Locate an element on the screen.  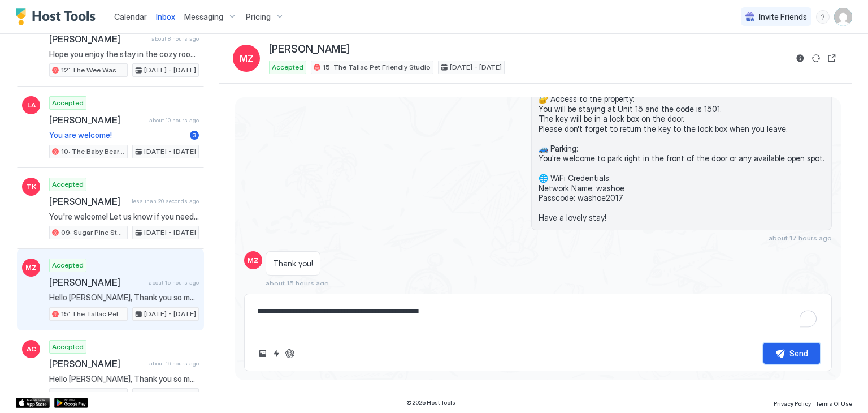
a: Calendar is located at coordinates (131, 16).